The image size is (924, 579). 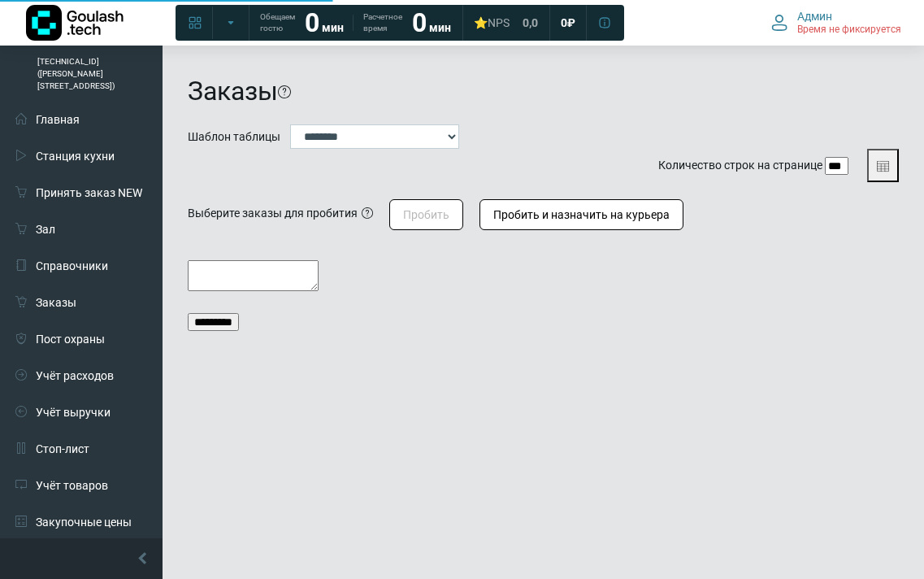 What do you see at coordinates (367, 213) in the screenshot?
I see `i: Нужные заказы должны быть в статусе "готов" (если вы хотите пробить один заказ, то можно воспольз...` at bounding box center [367, 213].